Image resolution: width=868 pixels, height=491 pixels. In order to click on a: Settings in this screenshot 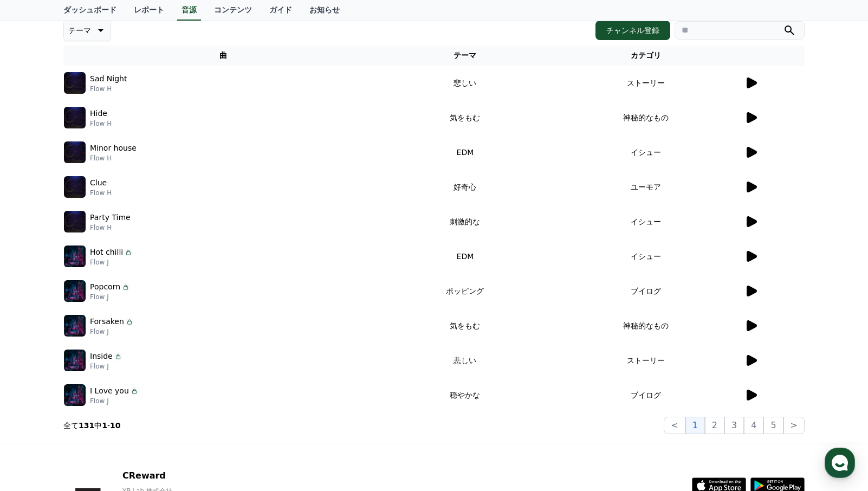, I will do `click(174, 357)`.